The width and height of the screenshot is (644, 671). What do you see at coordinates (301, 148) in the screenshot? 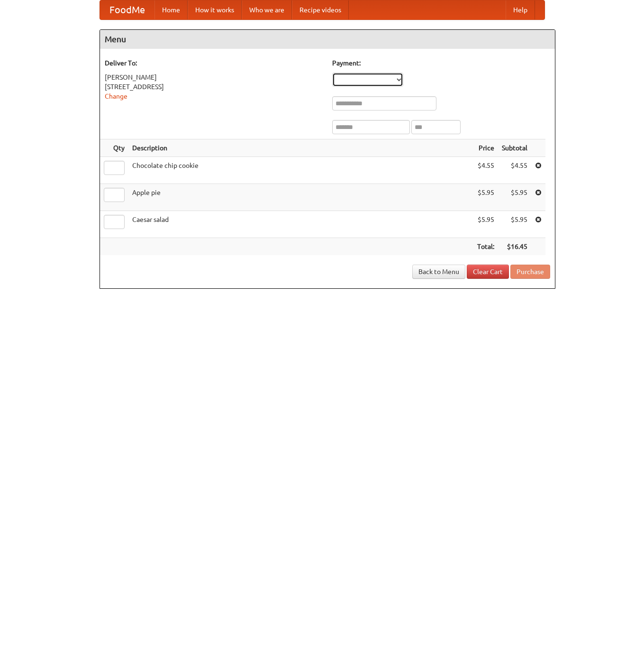
I see `th: Description` at bounding box center [301, 148].